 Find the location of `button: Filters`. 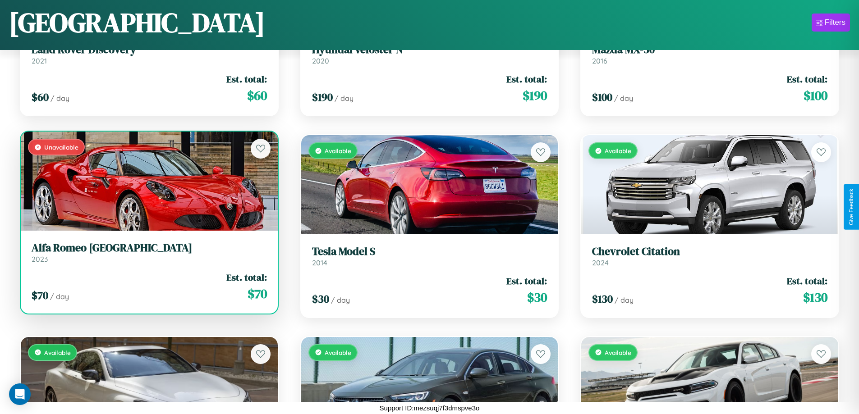

button: Filters is located at coordinates (831, 23).